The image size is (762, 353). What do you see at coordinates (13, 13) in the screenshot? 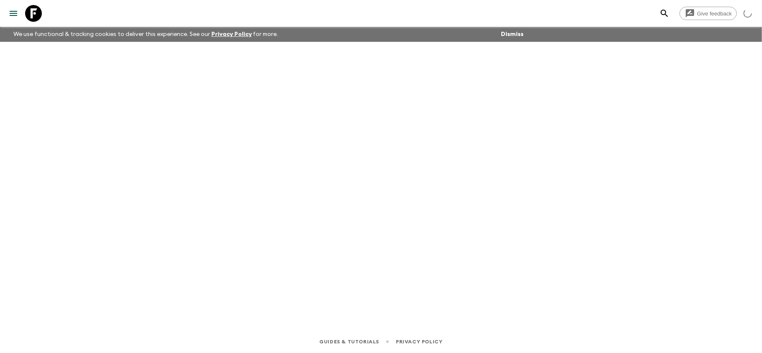
I see `button: menu` at bounding box center [13, 13].